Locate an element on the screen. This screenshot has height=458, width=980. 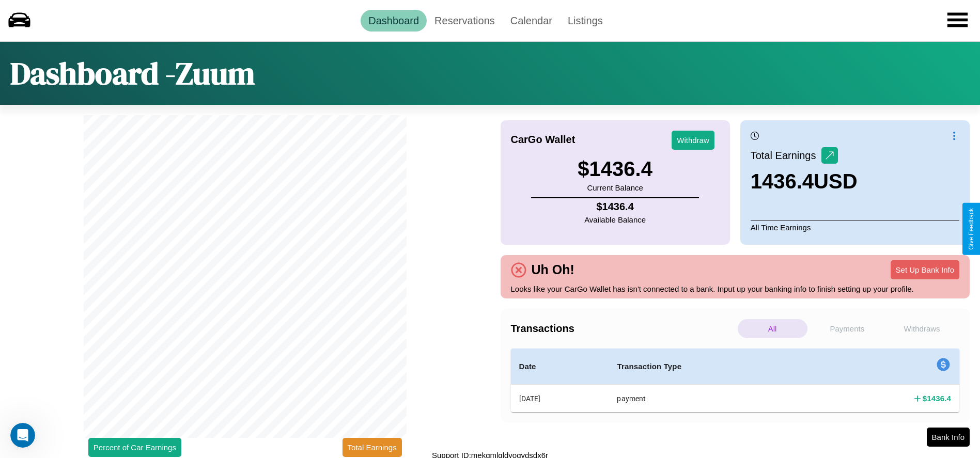
p: Looks like your CarGo Wallet has isn't connected to a bank. Input up your banking info to finish ... is located at coordinates (735, 288).